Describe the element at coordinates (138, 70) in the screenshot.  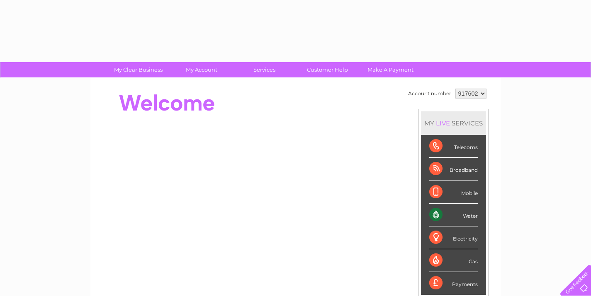
I see `a: My Clear Business` at that location.